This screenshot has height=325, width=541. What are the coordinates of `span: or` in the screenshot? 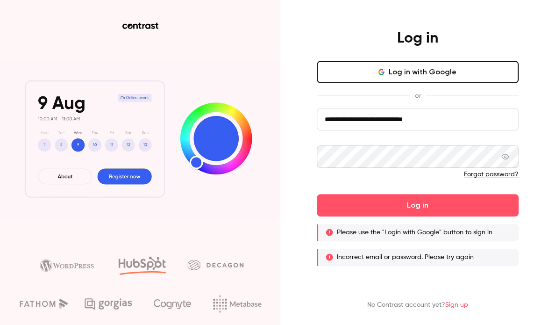 It's located at (418, 95).